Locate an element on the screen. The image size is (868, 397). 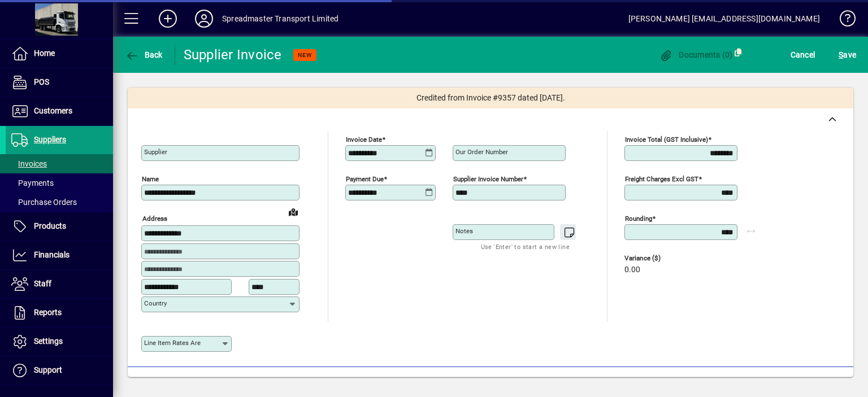
mat-label: Our order number is located at coordinates (482, 152).